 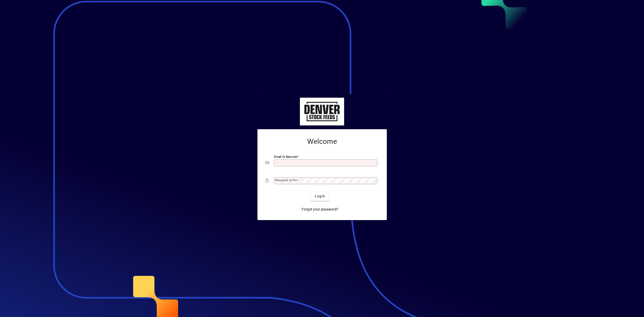 I want to click on mat-label: Password or Pin, so click(x=286, y=180).